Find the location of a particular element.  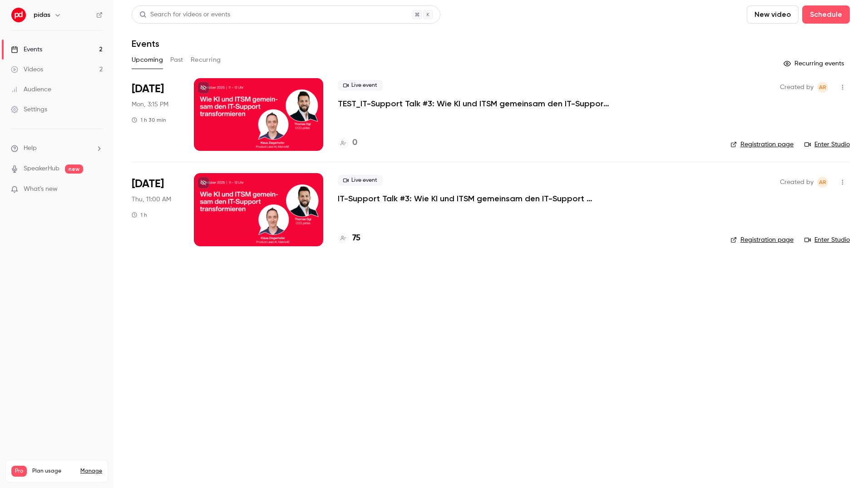

span: Thu, 11:00 AM is located at coordinates (151, 200).